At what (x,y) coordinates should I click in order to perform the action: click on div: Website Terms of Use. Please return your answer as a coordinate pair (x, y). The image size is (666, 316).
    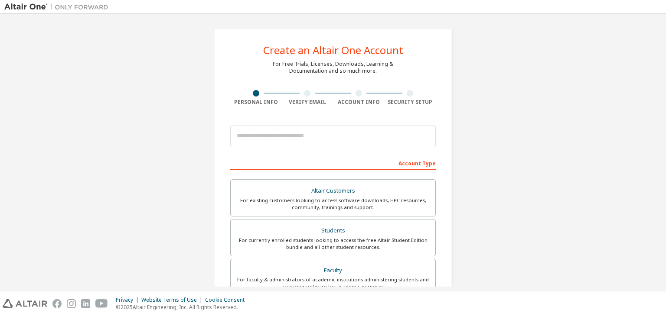
    Looking at the image, I should click on (173, 300).